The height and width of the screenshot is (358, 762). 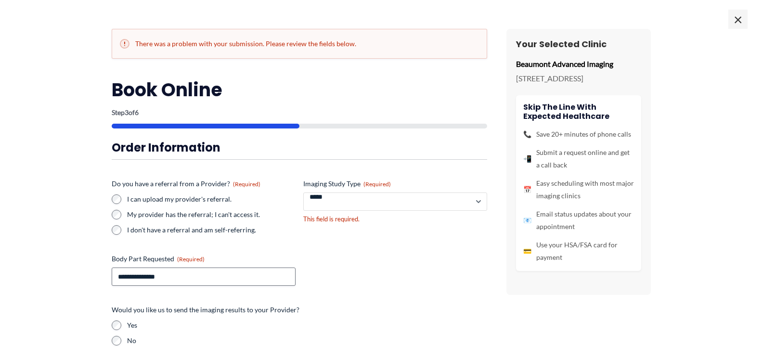 What do you see at coordinates (186, 184) in the screenshot?
I see `legend: Do you have a referral from a Provider?` at bounding box center [186, 184].